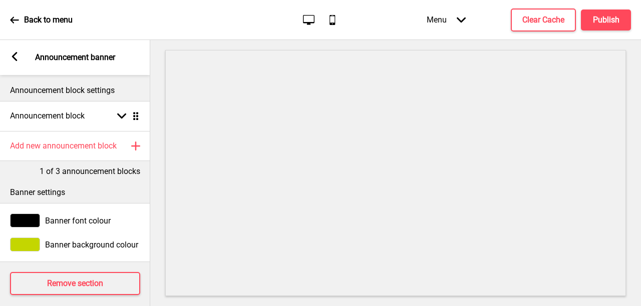  What do you see at coordinates (48, 20) in the screenshot?
I see `p: Back to menu` at bounding box center [48, 20].